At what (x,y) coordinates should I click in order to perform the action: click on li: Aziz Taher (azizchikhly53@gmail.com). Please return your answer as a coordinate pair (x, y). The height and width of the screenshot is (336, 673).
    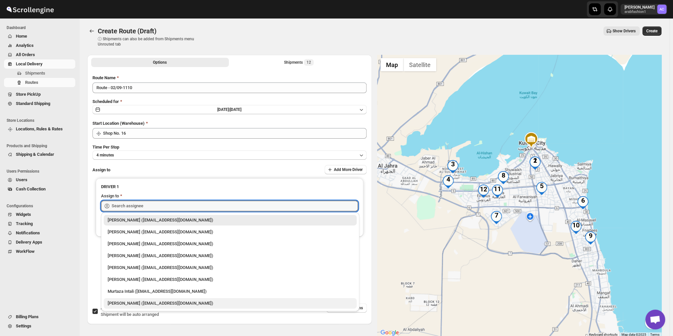
    Looking at the image, I should click on (230, 220).